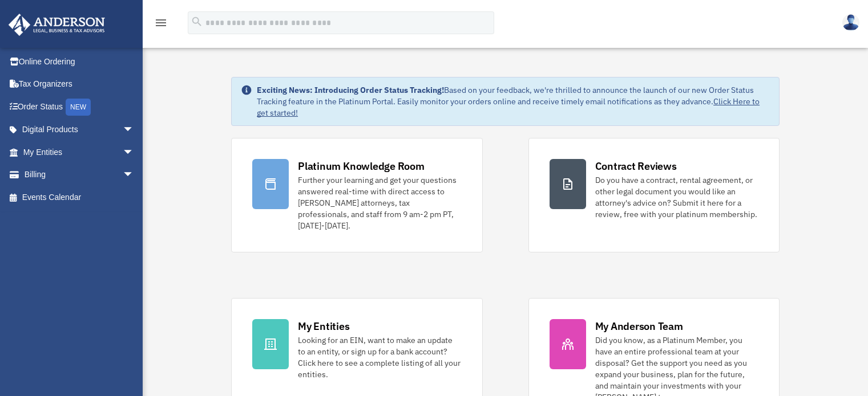 Image resolution: width=868 pixels, height=396 pixels. Describe the element at coordinates (78, 107) in the screenshot. I see `div: NEW` at that location.